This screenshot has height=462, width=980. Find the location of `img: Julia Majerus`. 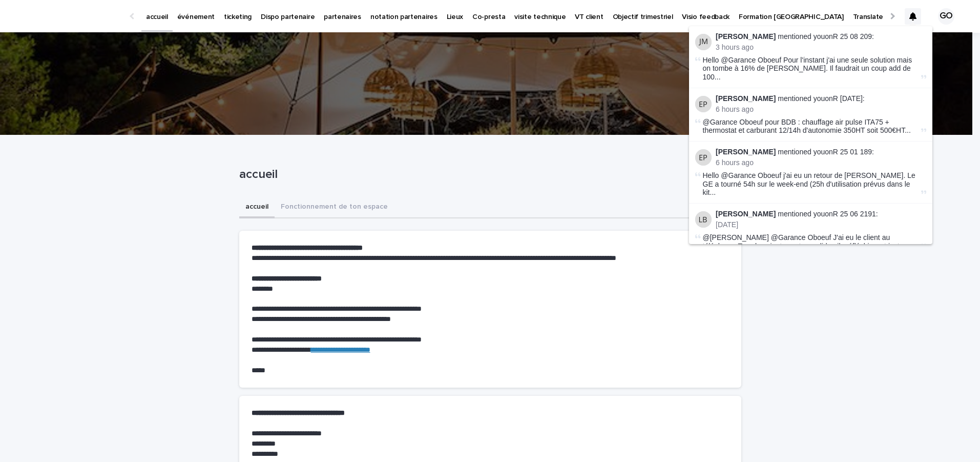

img: Julia Majerus is located at coordinates (703, 42).